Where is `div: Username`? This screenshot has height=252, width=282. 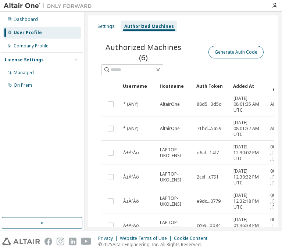
div: Username is located at coordinates (138, 86).